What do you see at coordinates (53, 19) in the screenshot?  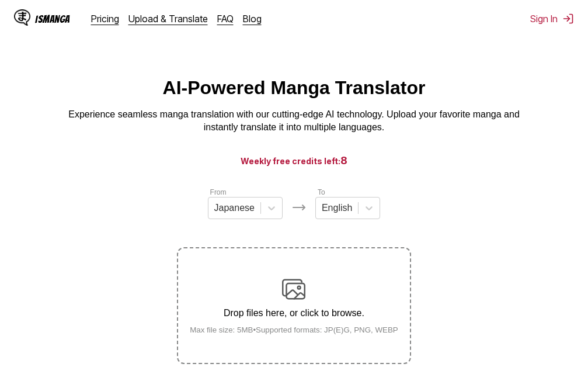 I see `div: IsManga` at bounding box center [53, 19].